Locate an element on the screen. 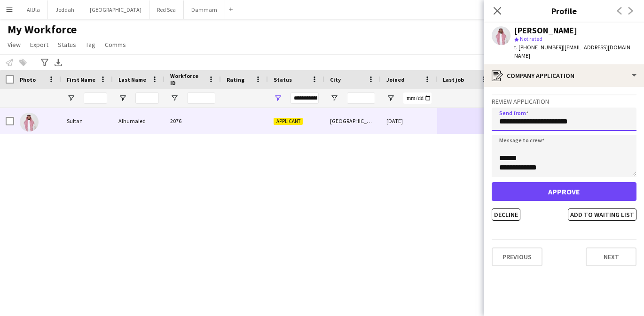  span: Rating is located at coordinates (235, 80).